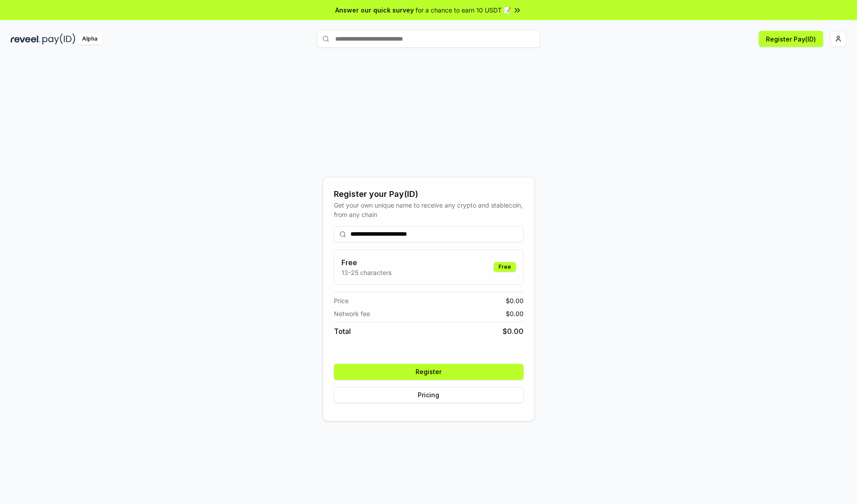  I want to click on div: Register your Pay(ID), so click(429, 194).